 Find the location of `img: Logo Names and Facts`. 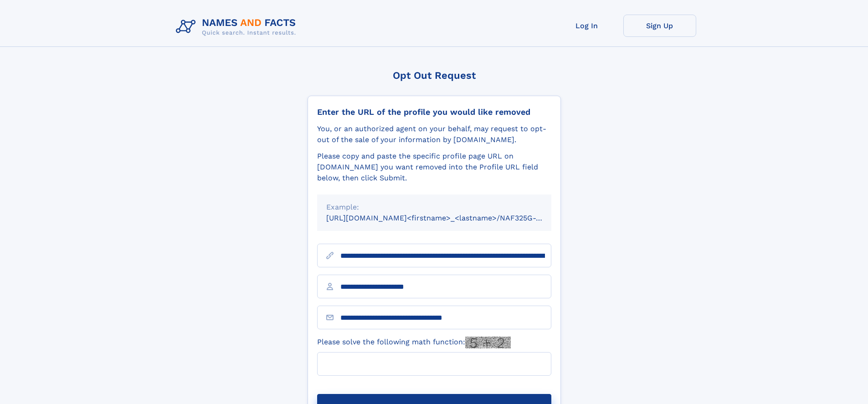

img: Logo Names and Facts is located at coordinates (238, 27).